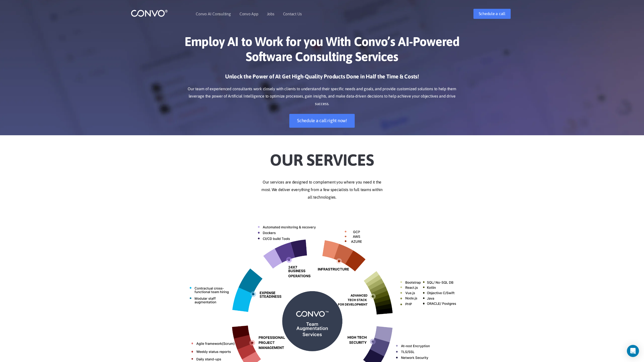 The image size is (644, 362). Describe the element at coordinates (492, 14) in the screenshot. I see `a: Schedule a call` at that location.